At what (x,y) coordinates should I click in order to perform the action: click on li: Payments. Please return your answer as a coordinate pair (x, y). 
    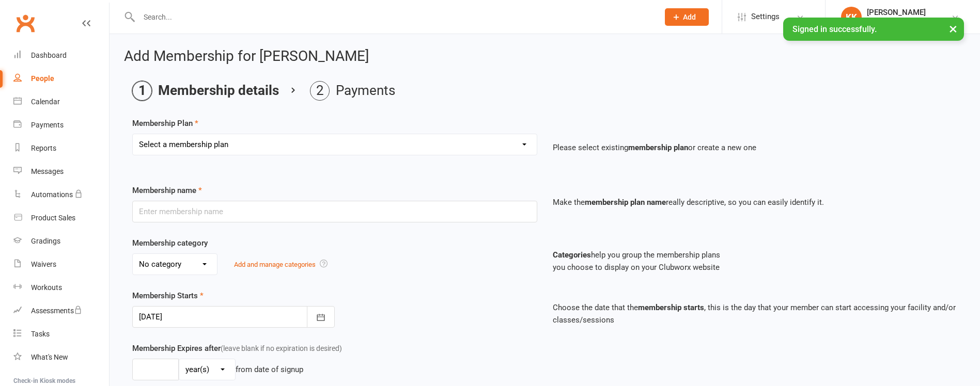
    Looking at the image, I should click on (352, 91).